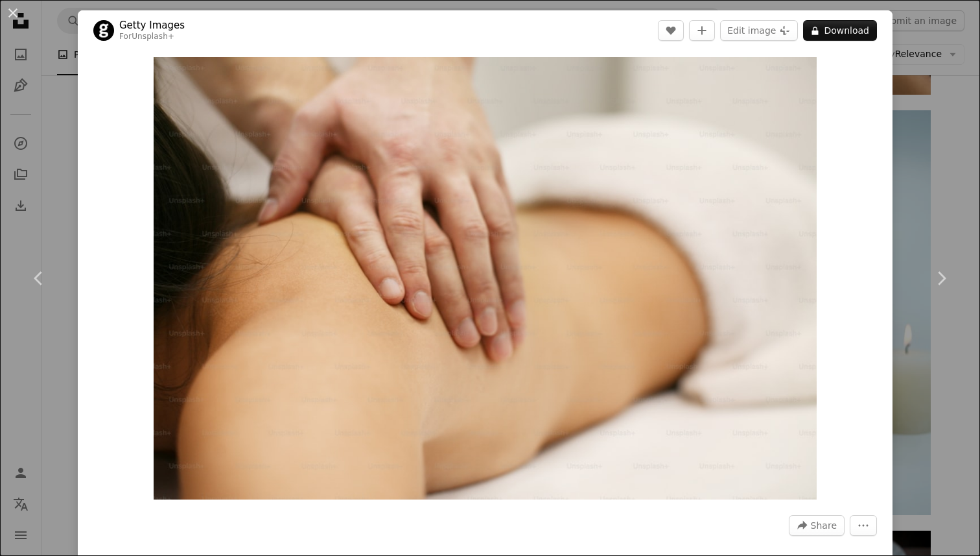 The image size is (980, 556). I want to click on button: Like, so click(671, 30).